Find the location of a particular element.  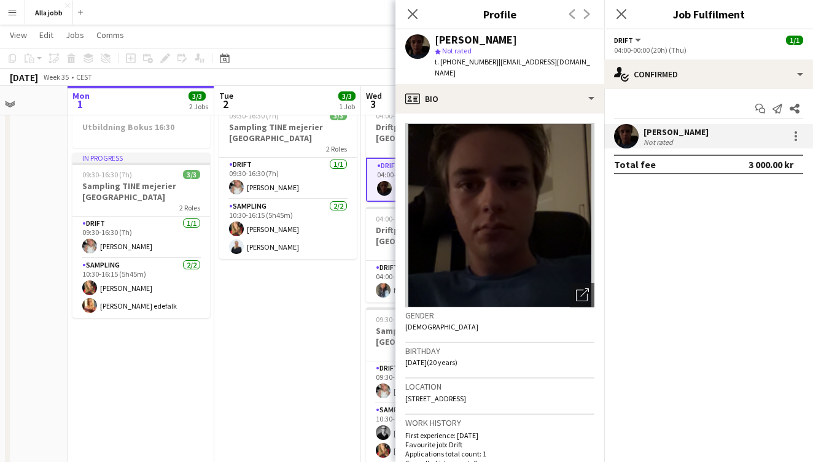

h3: Birthday is located at coordinates (500, 351).